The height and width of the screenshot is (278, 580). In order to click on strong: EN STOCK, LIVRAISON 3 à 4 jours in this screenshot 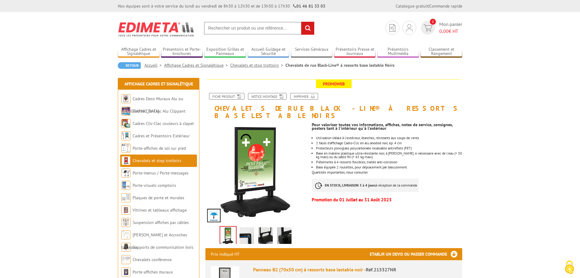, I will do `click(350, 185)`.